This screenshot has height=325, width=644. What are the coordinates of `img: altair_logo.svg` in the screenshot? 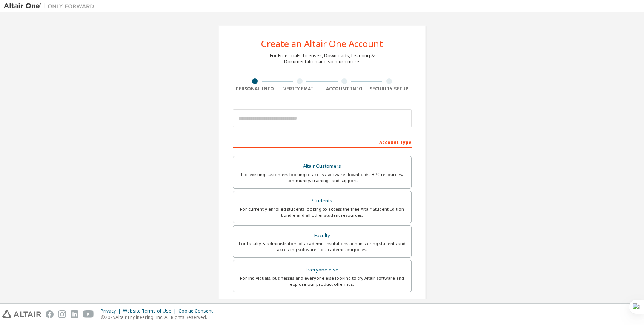 It's located at (21, 314).